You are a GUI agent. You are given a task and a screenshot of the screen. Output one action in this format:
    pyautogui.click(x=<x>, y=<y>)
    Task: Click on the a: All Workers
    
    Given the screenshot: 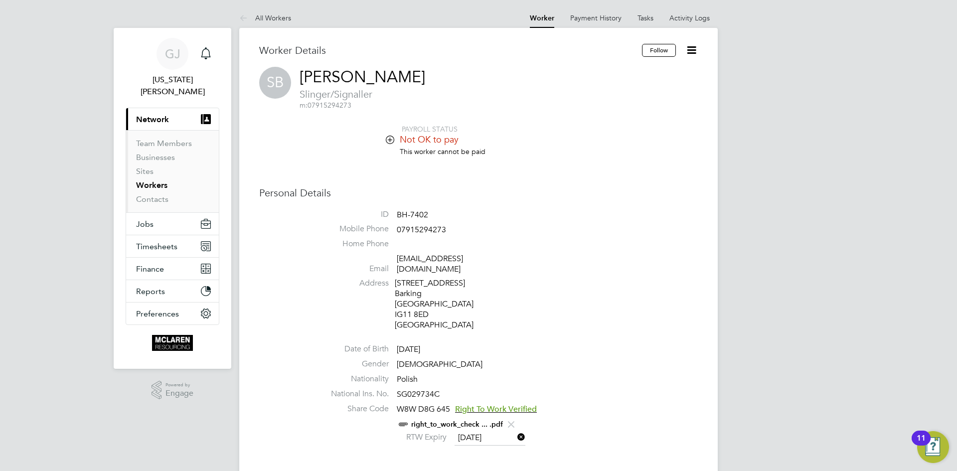 What is the action you would take?
    pyautogui.click(x=265, y=18)
    